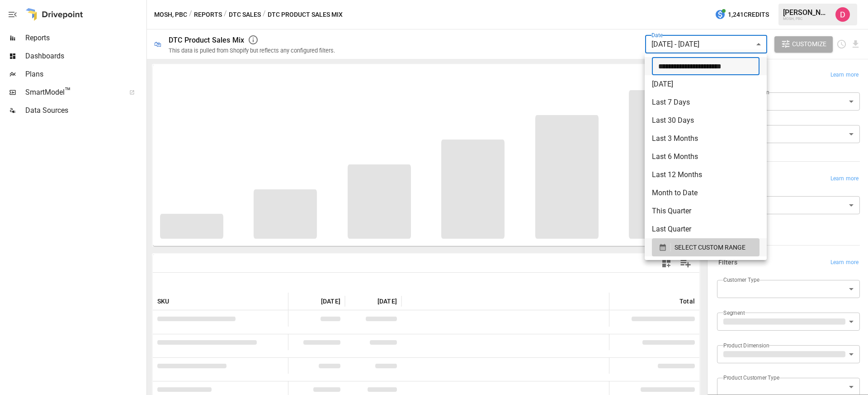 The width and height of the screenshot is (868, 395). What do you see at coordinates (710, 247) in the screenshot?
I see `span: SELECT CUSTOM RANGE` at bounding box center [710, 247].